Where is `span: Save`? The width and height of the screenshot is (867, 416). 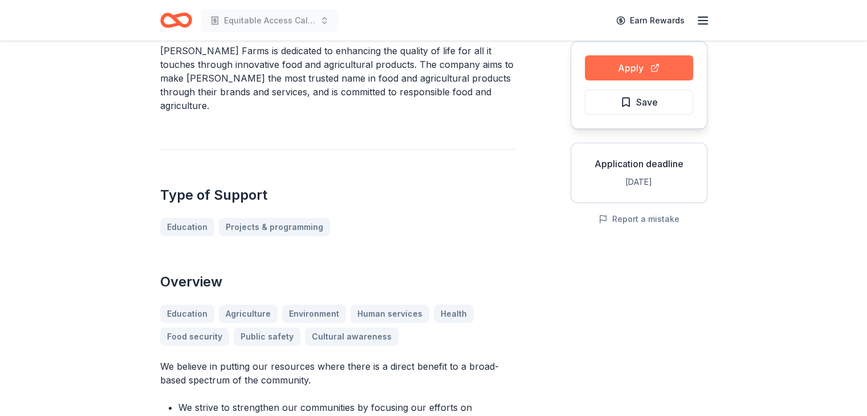 span: Save is located at coordinates (647, 102).